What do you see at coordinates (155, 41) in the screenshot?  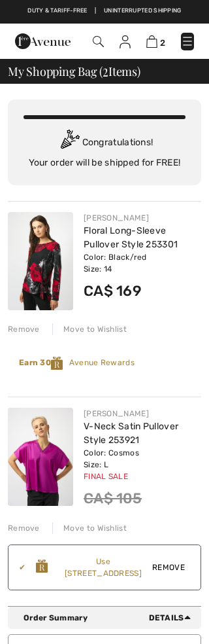 I see `a: 2` at bounding box center [155, 41].